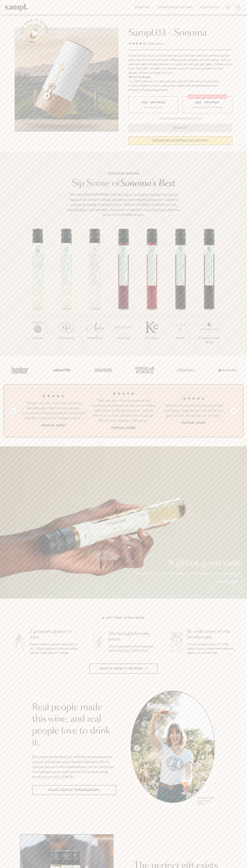 The height and width of the screenshot is (868, 247). What do you see at coordinates (180, 118) in the screenshot?
I see `li: Christmas Sale Pricing Shown In Cart` at bounding box center [180, 118].